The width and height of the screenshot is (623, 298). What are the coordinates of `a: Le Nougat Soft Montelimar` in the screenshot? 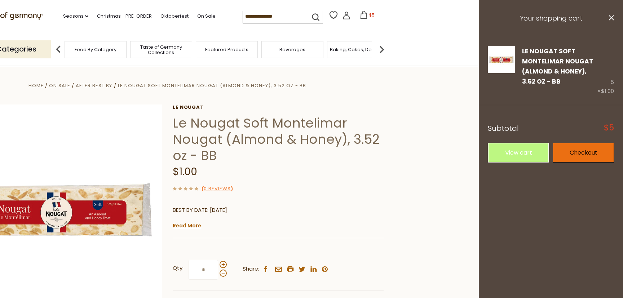 It's located at (501, 71).